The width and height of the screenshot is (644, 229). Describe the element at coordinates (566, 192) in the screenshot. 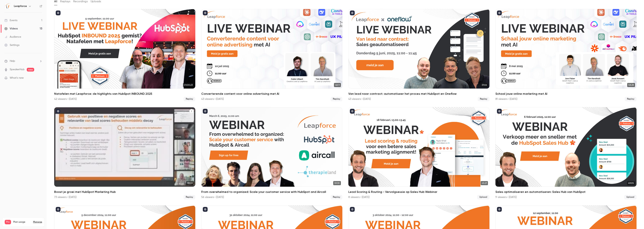

I see `h2: Sales optimaliseren en automatiseren: Sales Hub van HubSpot` at that location.